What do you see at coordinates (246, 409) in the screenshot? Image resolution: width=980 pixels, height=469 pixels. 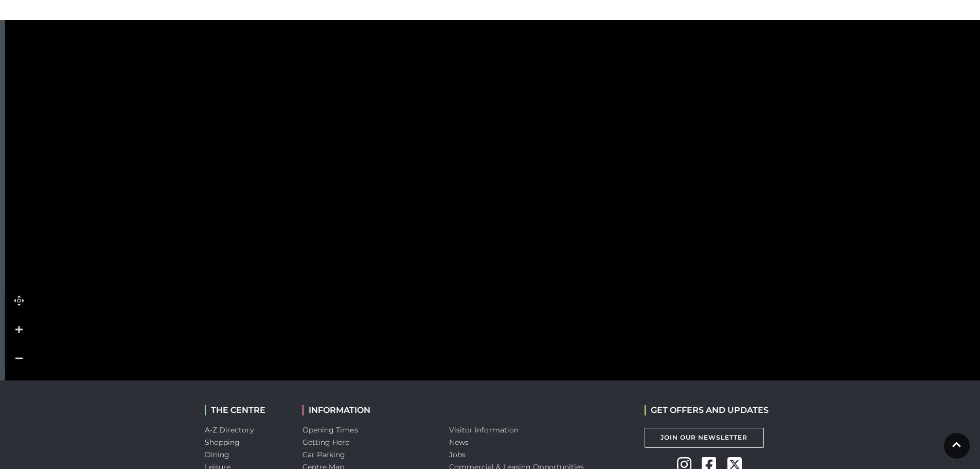 I see `h2: THE CENTRE` at bounding box center [246, 409].